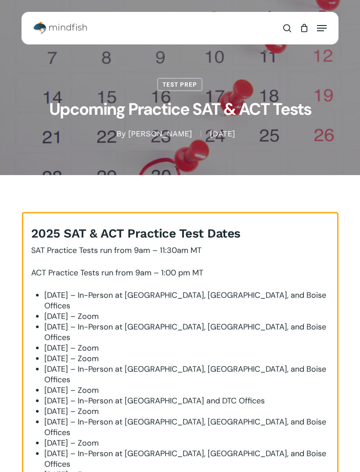 The image size is (360, 472). Describe the element at coordinates (322, 28) in the screenshot. I see `a: Navigation Menu` at that location.